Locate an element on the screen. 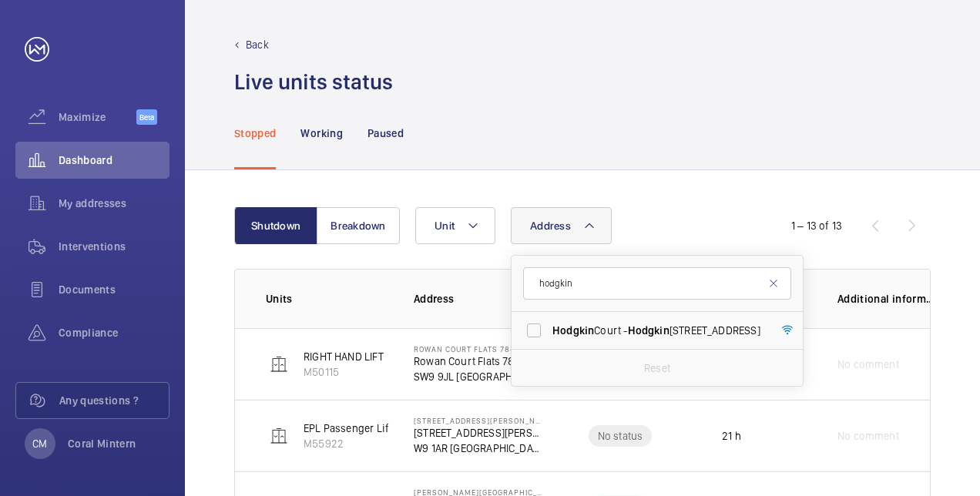 Image resolution: width=980 pixels, height=496 pixels. p: EPL Passenger Lift is located at coordinates (347, 428).